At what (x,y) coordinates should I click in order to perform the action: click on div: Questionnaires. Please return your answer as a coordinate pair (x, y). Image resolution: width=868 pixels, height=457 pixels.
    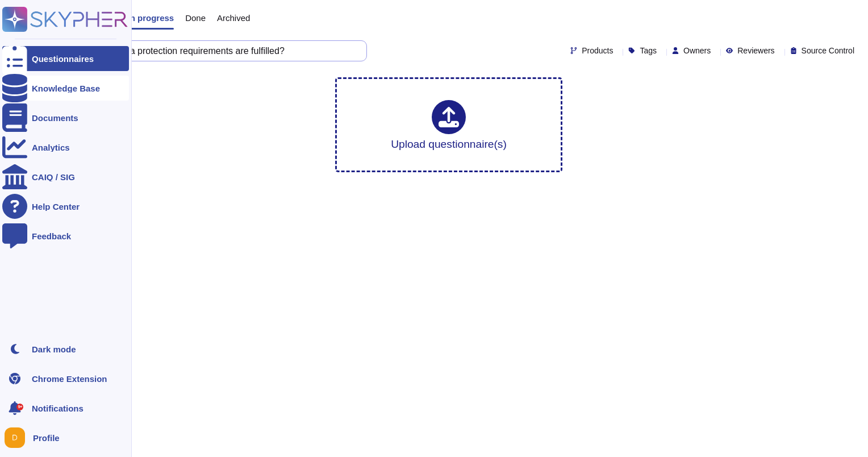
    Looking at the image, I should click on (62, 59).